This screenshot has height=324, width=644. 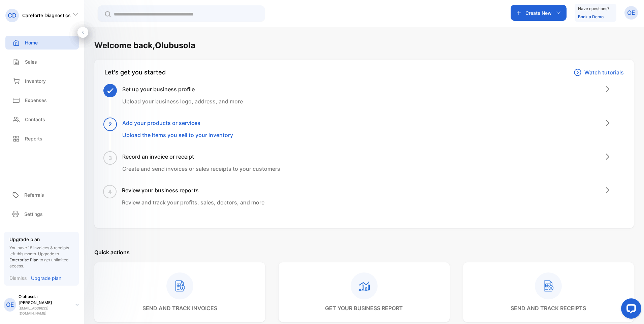 I want to click on p: You have 15 invoices & receipts left this month., so click(x=41, y=257).